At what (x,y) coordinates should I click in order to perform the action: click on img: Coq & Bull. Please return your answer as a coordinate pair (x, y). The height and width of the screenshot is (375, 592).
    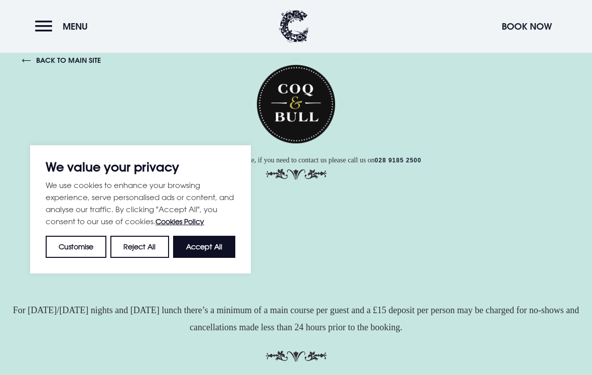
    Looking at the image, I should click on (286, 71).